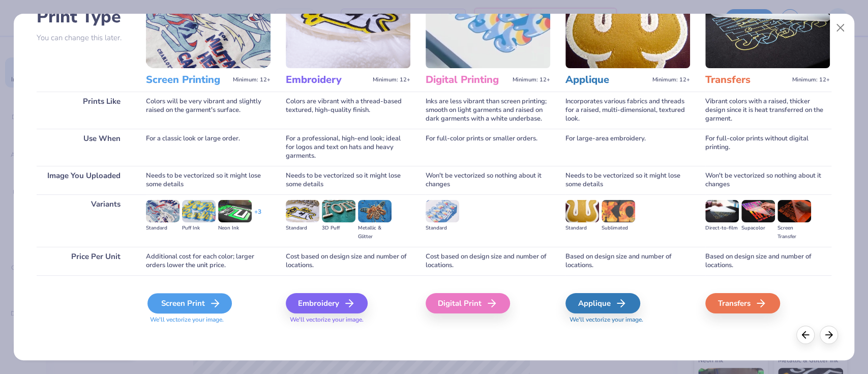  Describe the element at coordinates (628, 110) in the screenshot. I see `div: Incorporates various fabrics and threads for a raised, multi-dimensional, textured look.` at that location.